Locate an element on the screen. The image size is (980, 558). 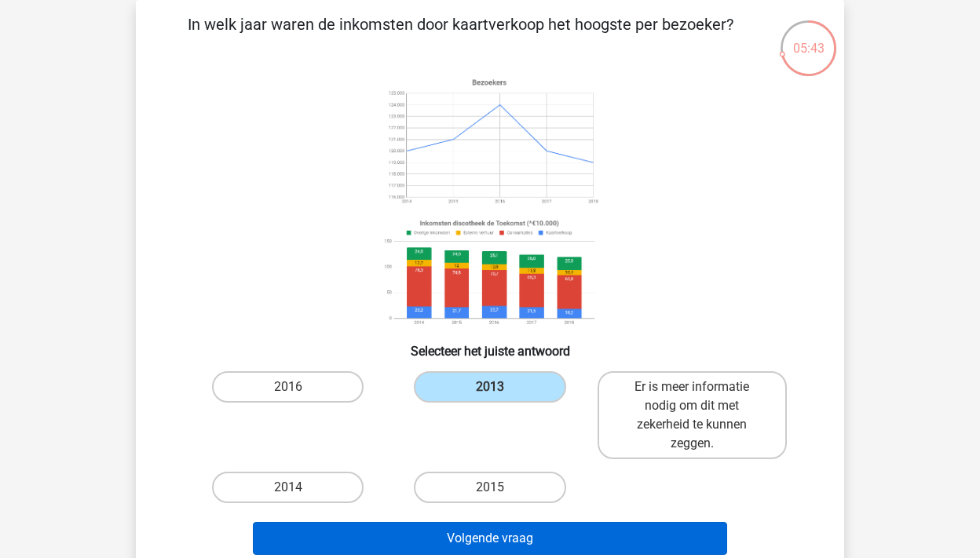
label: 2015 is located at coordinates (489, 487).